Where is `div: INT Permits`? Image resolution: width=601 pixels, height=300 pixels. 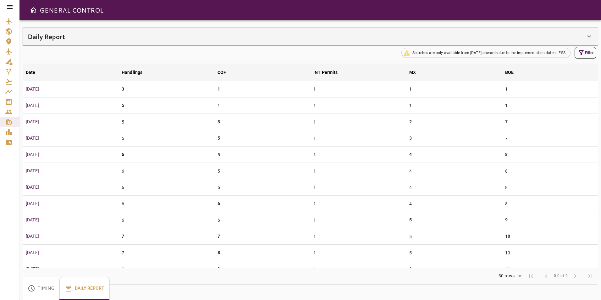
div: INT Permits is located at coordinates (326, 72).